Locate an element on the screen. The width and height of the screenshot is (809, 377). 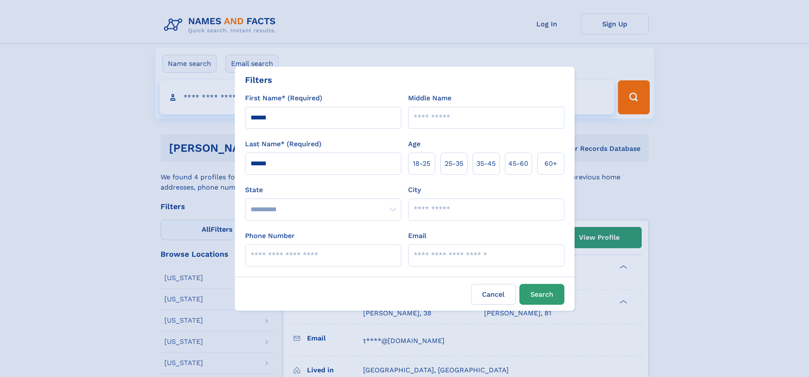
label: City is located at coordinates (414, 190).